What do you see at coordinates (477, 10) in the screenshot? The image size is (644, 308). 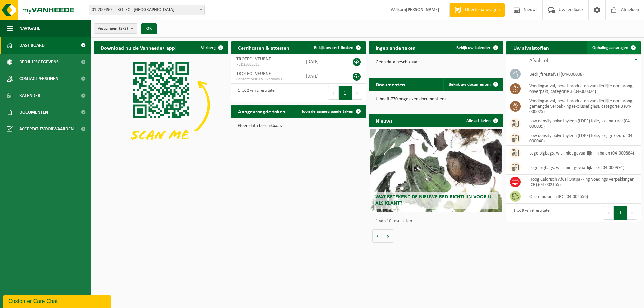 I see `a: Offerte aanvragen` at bounding box center [477, 10].